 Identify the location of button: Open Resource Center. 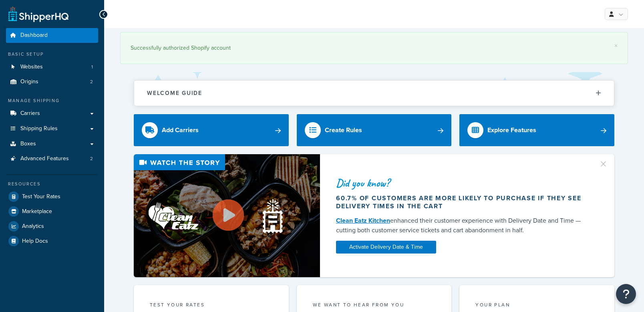
(626, 294).